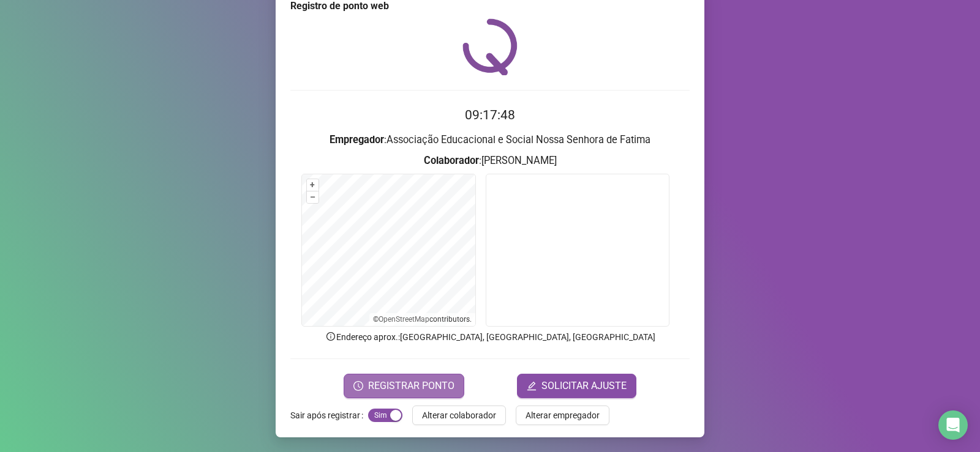 This screenshot has width=980, height=452. Describe the element at coordinates (329, 415) in the screenshot. I see `label: Sair após registrar` at that location.